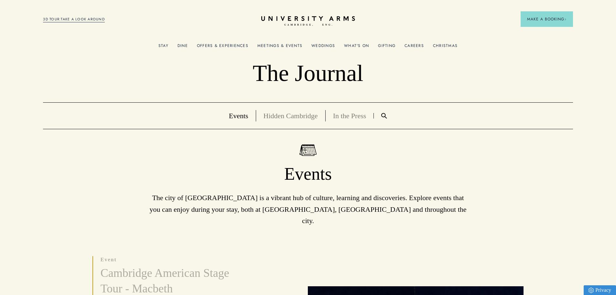 The width and height of the screenshot is (616, 295). I want to click on a: Hidden Cambridge, so click(291, 115).